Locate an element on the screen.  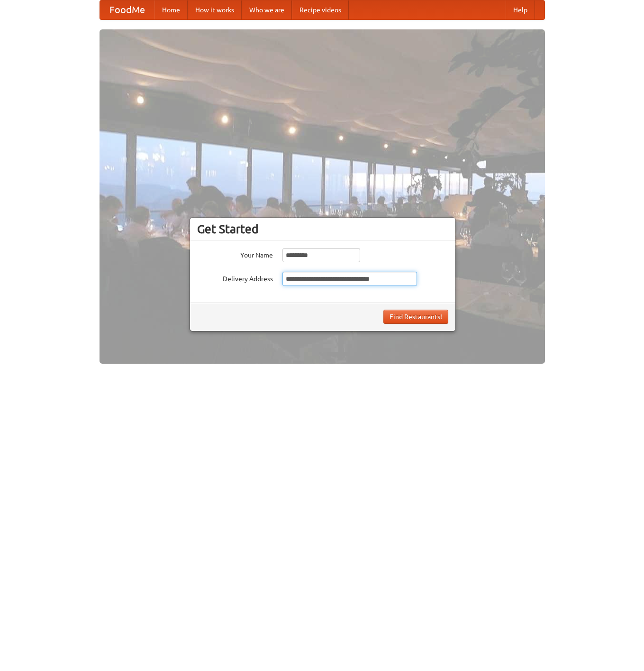
a: FoodMe is located at coordinates (127, 10).